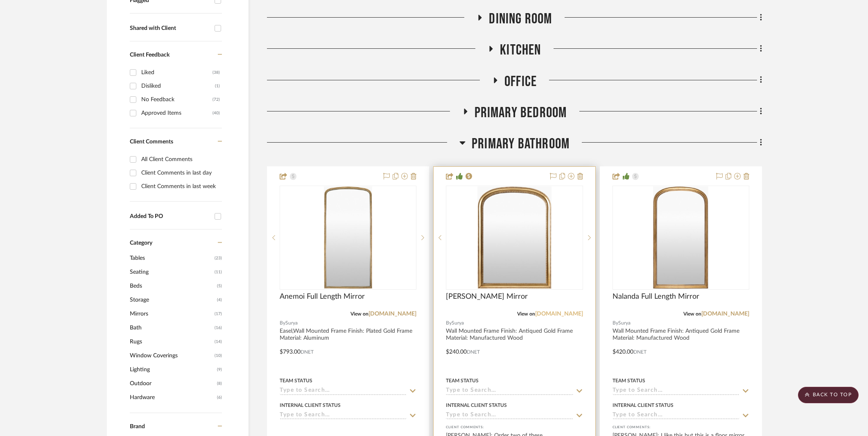 Image resolution: width=868 pixels, height=436 pixels. I want to click on div: Shared with Client, so click(170, 28).